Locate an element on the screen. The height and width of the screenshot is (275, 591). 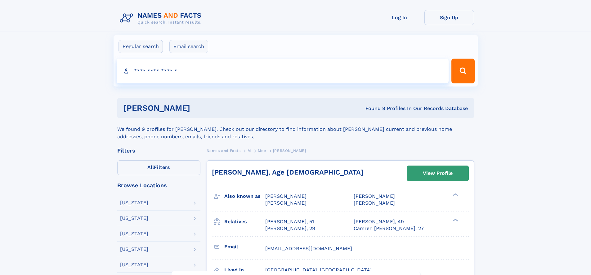
a: Sign Up is located at coordinates (449, 17).